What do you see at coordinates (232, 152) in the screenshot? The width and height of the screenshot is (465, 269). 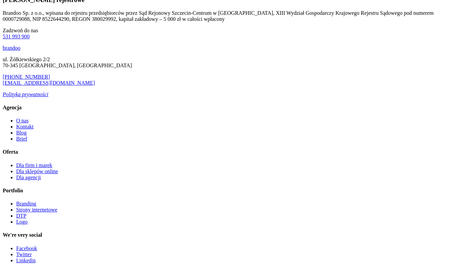 I see `h4: Oferta` at bounding box center [232, 152].